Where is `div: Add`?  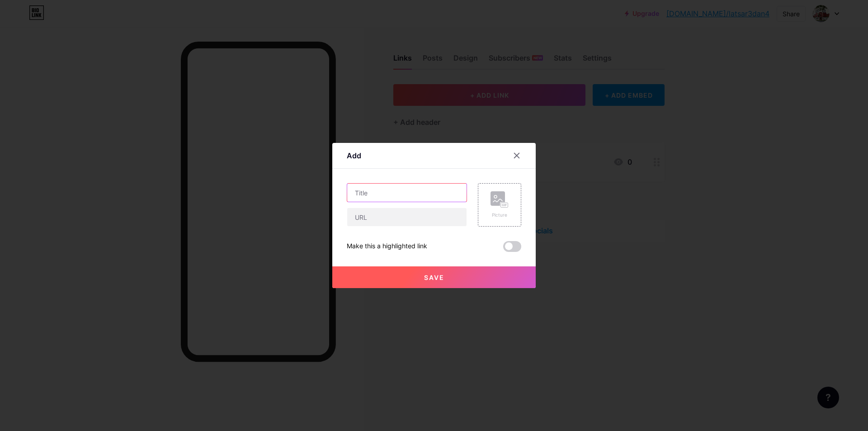
div: Add is located at coordinates (354, 156).